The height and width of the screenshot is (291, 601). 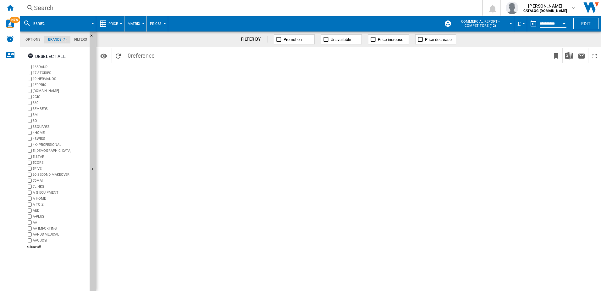 What do you see at coordinates (81, 40) in the screenshot?
I see `md-tab-item: Filters` at bounding box center [81, 40].